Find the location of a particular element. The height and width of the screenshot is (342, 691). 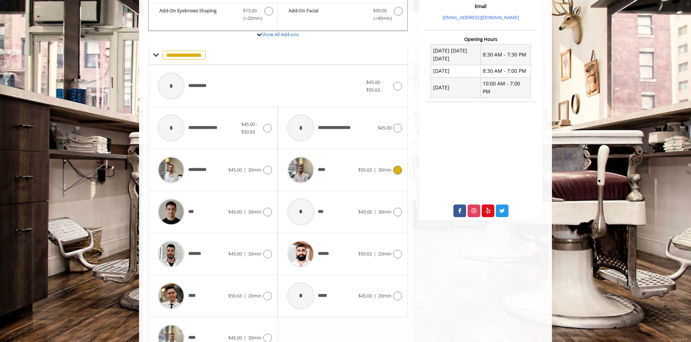

h3: Opening Hours is located at coordinates (481, 39).